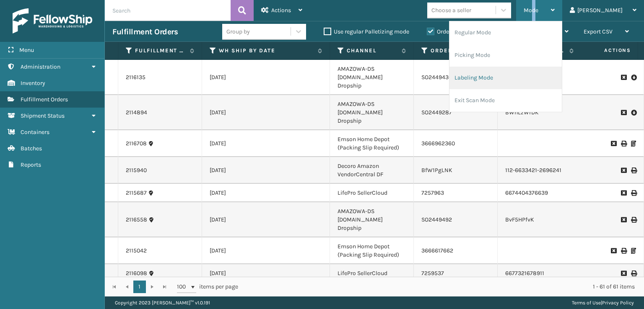  Describe the element at coordinates (451, 10) in the screenshot. I see `div: Choose a seller` at that location.